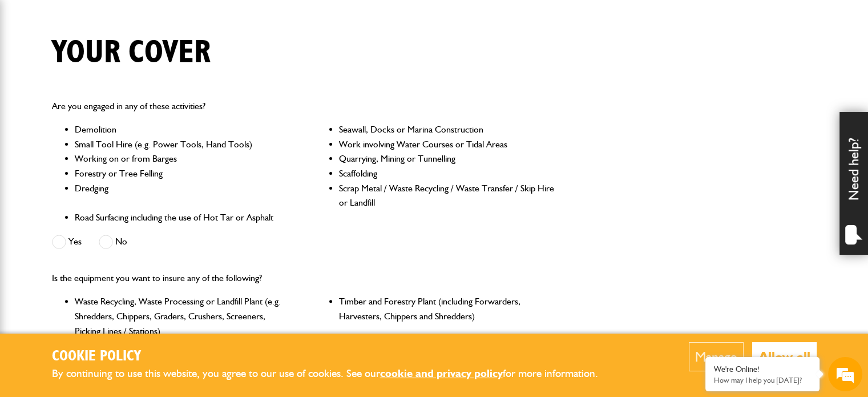  Describe the element at coordinates (113, 242) in the screenshot. I see `label: No` at that location.